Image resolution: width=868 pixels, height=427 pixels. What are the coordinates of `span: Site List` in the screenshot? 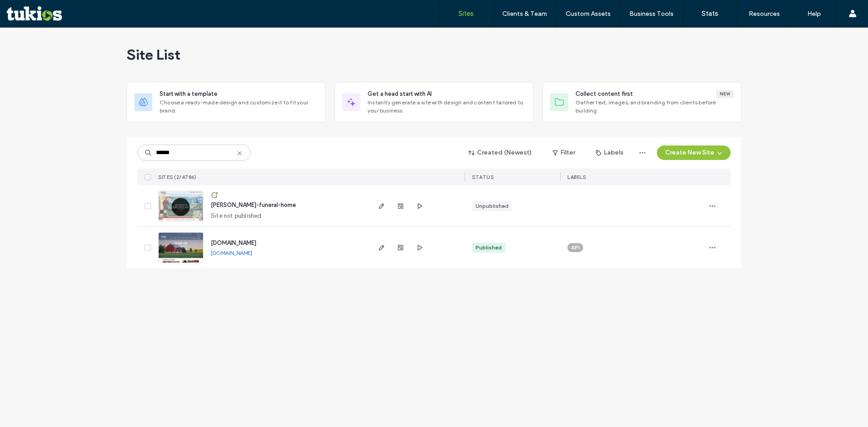 It's located at (153, 55).